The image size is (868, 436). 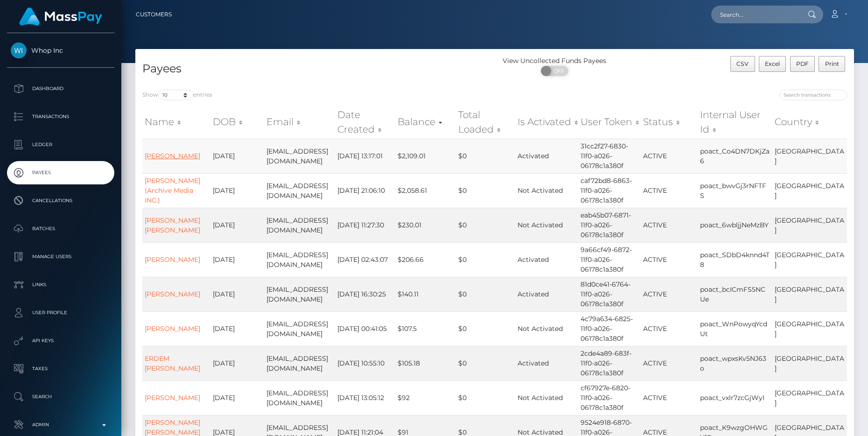 I want to click on td: 31cc2f27-6830-11f0-a026-06178c1a380f, so click(x=609, y=156).